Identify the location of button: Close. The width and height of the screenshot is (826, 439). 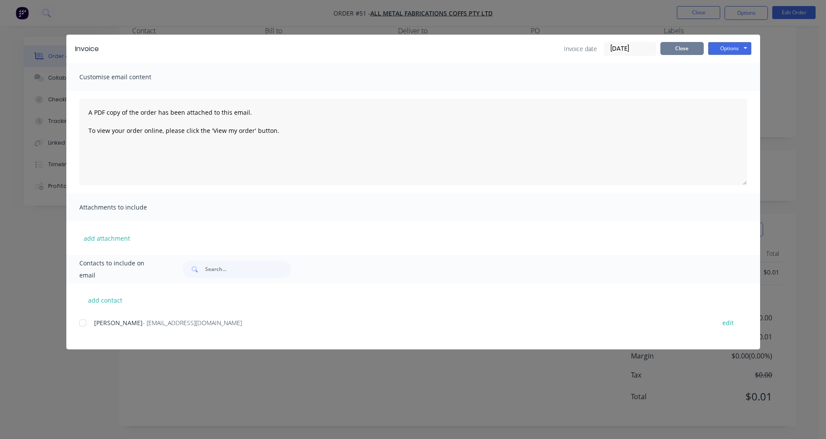
(682, 49).